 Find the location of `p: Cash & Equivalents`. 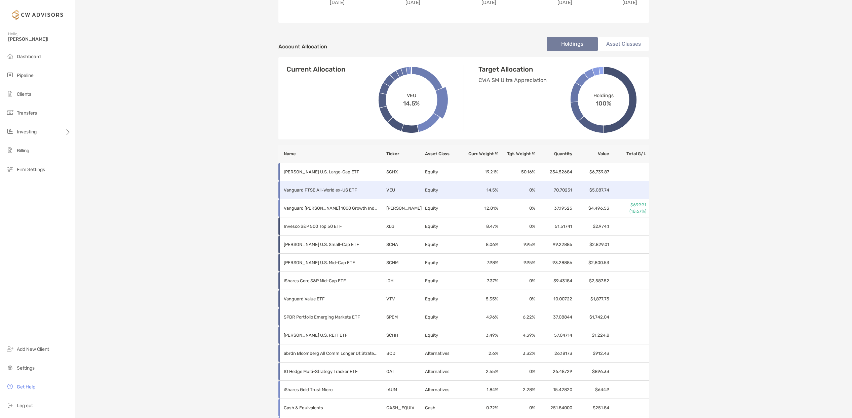

p: Cash & Equivalents is located at coordinates (331, 408).